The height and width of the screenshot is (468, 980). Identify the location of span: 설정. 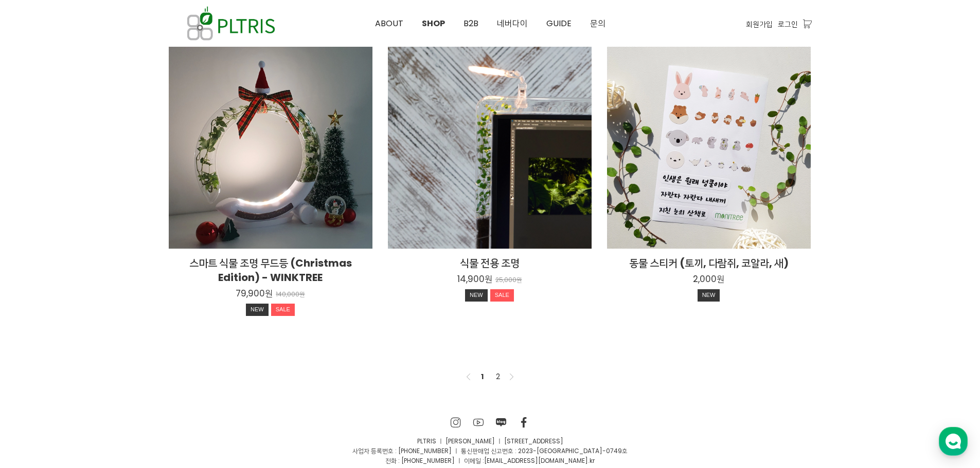
(165, 346).